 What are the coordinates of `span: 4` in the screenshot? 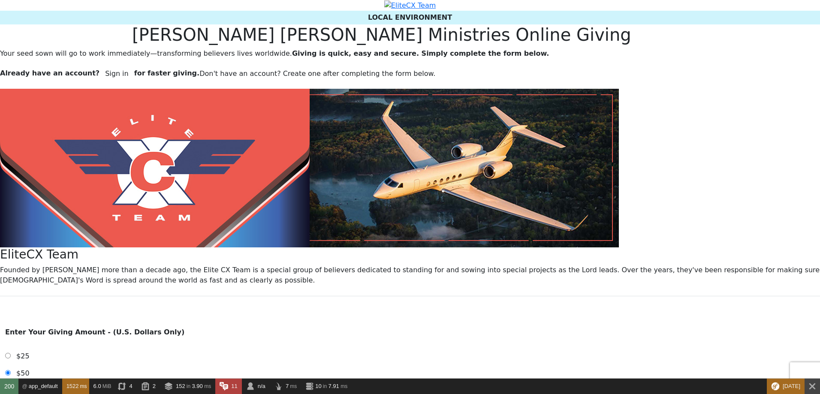 It's located at (130, 386).